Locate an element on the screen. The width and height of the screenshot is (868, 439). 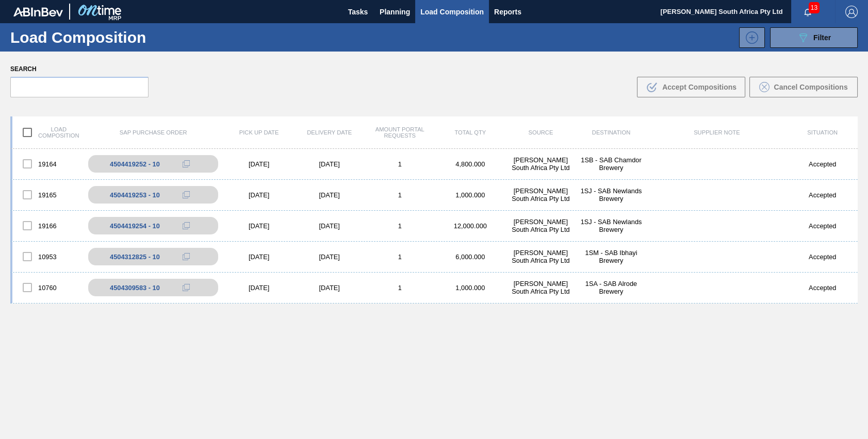
div: SAP Purchase Order is located at coordinates (153, 132).